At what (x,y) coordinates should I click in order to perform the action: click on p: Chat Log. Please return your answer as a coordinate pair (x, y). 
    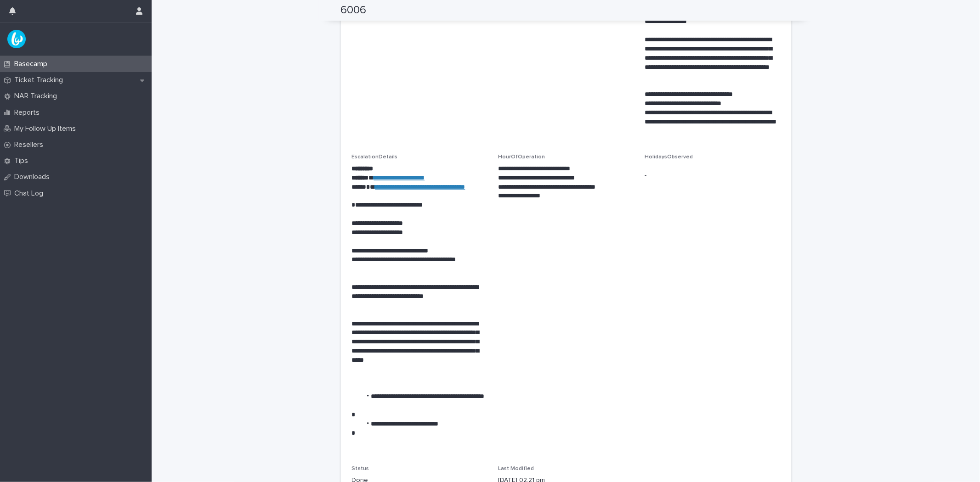
    Looking at the image, I should click on (30, 193).